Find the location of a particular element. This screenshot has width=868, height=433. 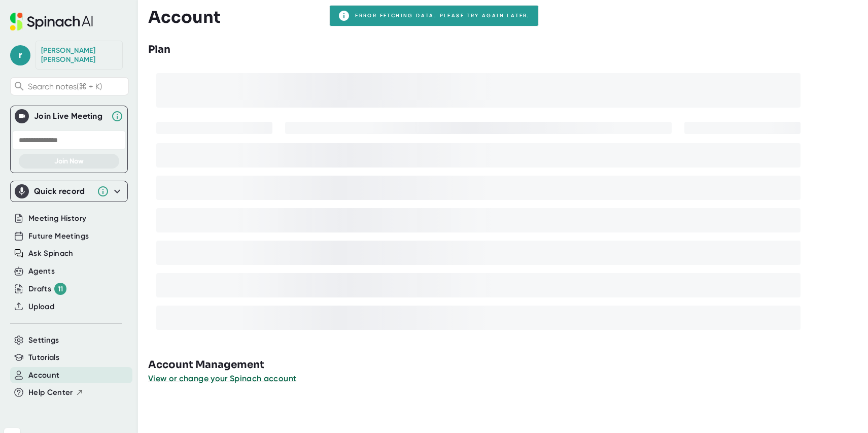

span: r is located at coordinates (21, 55).